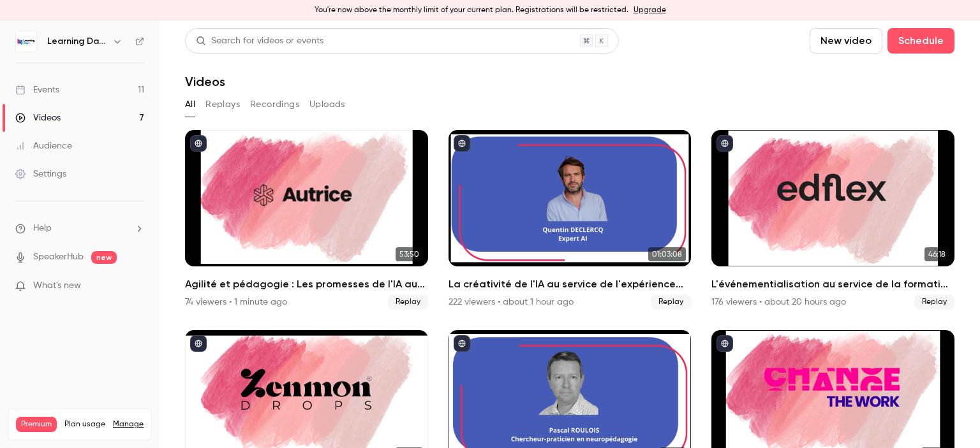 This screenshot has width=980, height=448. I want to click on img: logo_orange.svg, so click(25, 25).